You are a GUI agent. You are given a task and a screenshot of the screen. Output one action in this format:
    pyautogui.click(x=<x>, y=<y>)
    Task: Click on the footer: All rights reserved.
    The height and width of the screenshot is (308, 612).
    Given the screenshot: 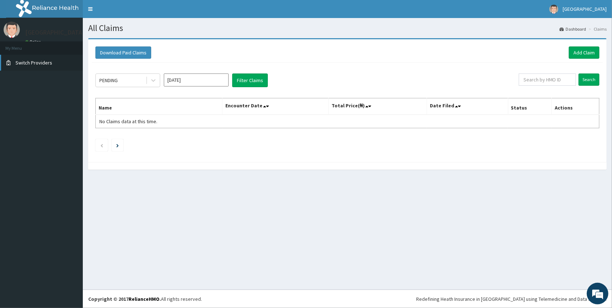 What is the action you would take?
    pyautogui.click(x=348, y=299)
    